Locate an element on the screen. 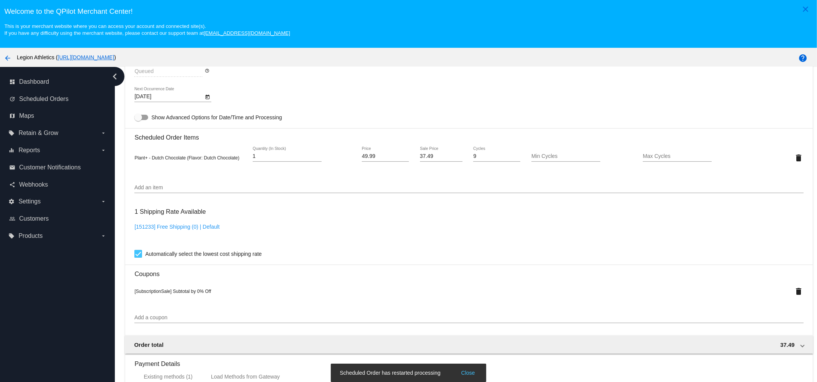  button: Close is located at coordinates (468, 373).